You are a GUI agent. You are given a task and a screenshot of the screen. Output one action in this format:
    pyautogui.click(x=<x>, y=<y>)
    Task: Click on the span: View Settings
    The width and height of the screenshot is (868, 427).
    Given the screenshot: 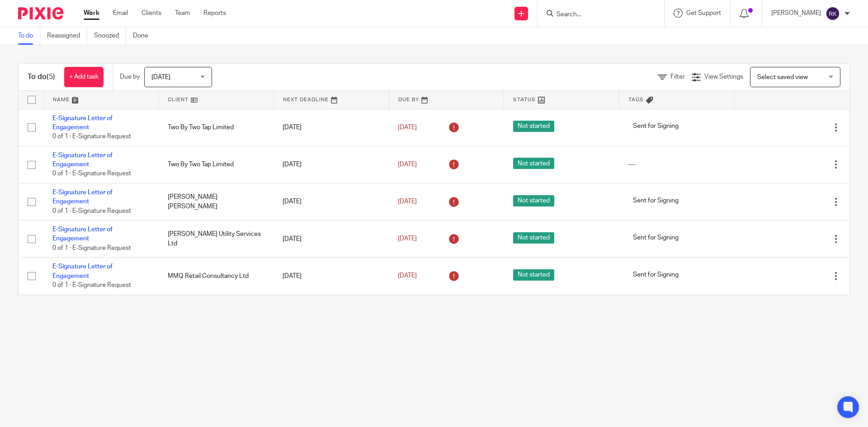 What is the action you would take?
    pyautogui.click(x=724, y=77)
    